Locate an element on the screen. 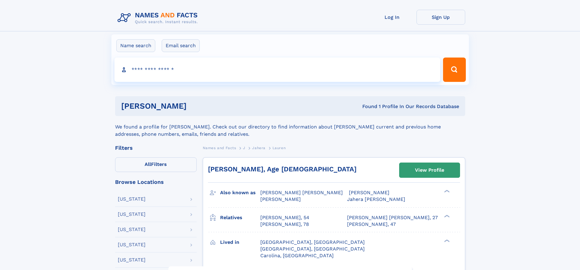 This screenshot has height=270, width=580. img: Logo Names and Facts is located at coordinates (159, 18).